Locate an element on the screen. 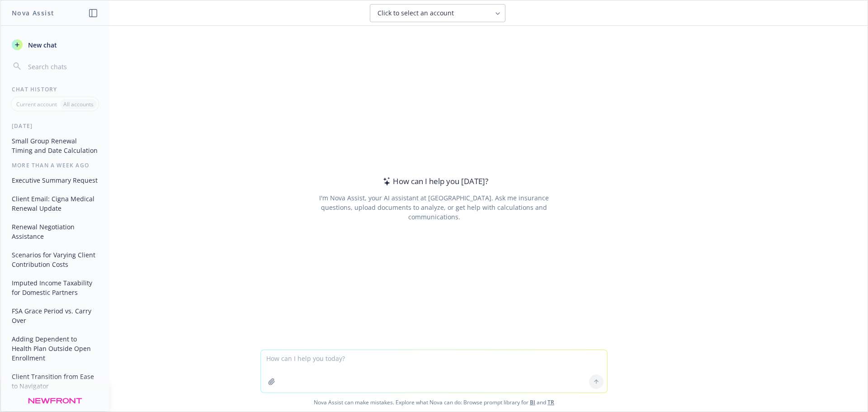 The width and height of the screenshot is (868, 412). div: More than a week ago is located at coordinates (55, 165).